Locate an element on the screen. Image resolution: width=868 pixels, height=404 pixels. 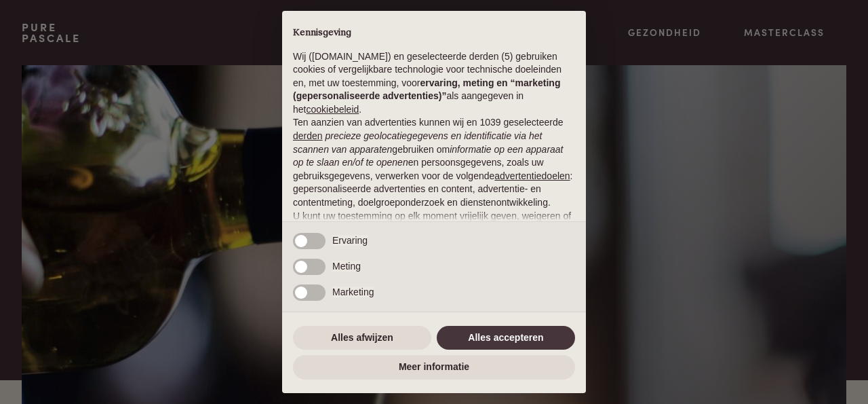
em: informatie op een apparaat op te slaan en/of te openen is located at coordinates (428, 156).